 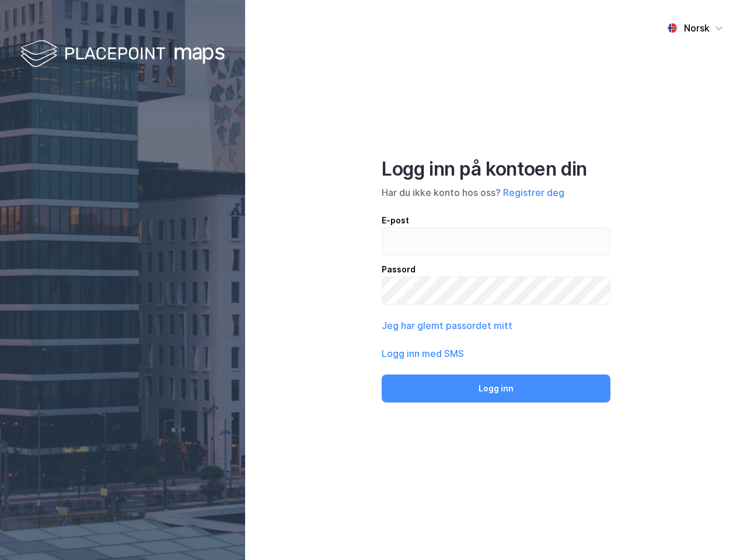 What do you see at coordinates (697, 28) in the screenshot?
I see `div: Norsk` at bounding box center [697, 28].